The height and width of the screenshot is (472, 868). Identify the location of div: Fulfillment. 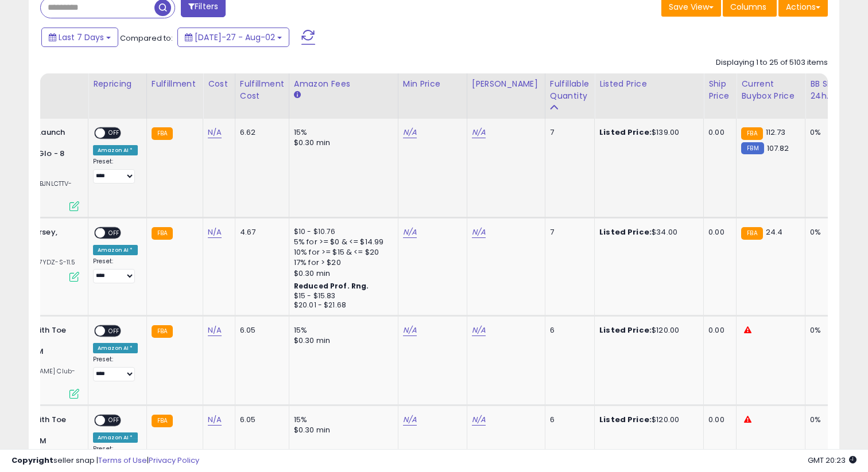
(175, 84).